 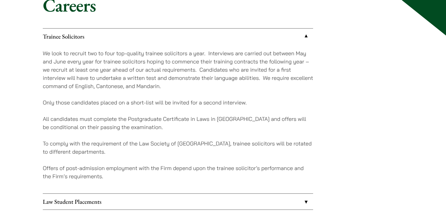 I want to click on p: We look to recruit two to four top-quality trainee solicitors a year. Interviews are carried out ..., so click(x=178, y=69).